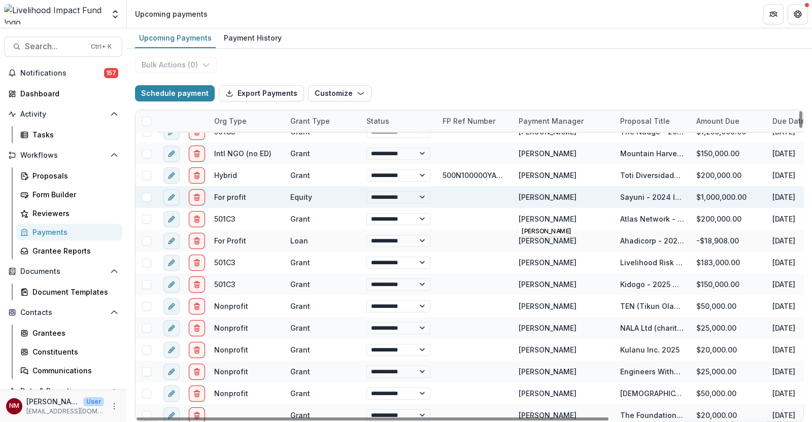  Describe the element at coordinates (171, 14) in the screenshot. I see `div: Upcoming payments` at that location.